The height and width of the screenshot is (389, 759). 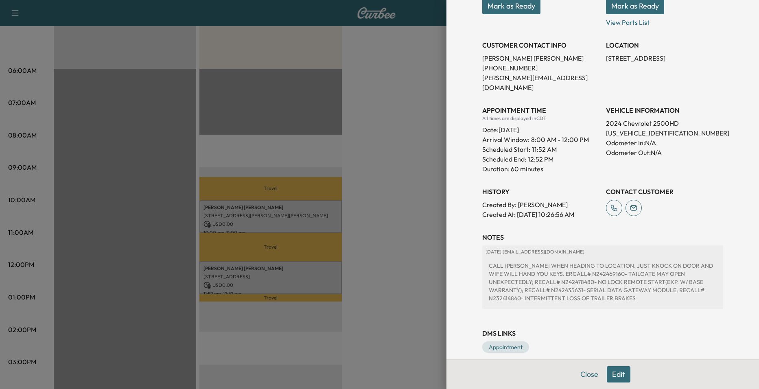 What do you see at coordinates (541, 118) in the screenshot?
I see `div: All times are displayed in CDT` at bounding box center [541, 118].